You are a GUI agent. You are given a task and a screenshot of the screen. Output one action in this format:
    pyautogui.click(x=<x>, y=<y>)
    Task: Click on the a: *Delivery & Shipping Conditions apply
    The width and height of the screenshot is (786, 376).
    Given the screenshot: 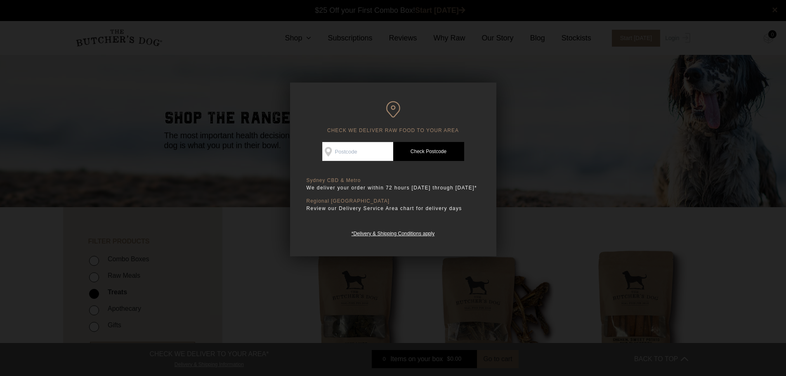 What is the action you would take?
    pyautogui.click(x=393, y=232)
    